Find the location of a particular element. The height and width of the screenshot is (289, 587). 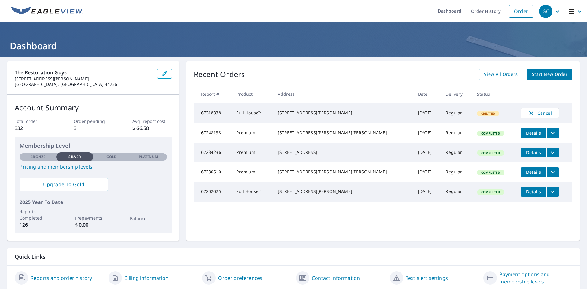

button: filesDropdownBtn-67230510 is located at coordinates (552, 172).